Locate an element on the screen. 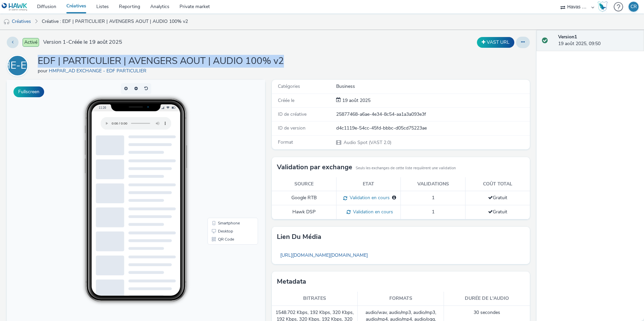 The height and width of the screenshot is (321, 644). th: Formats is located at coordinates (401, 298).